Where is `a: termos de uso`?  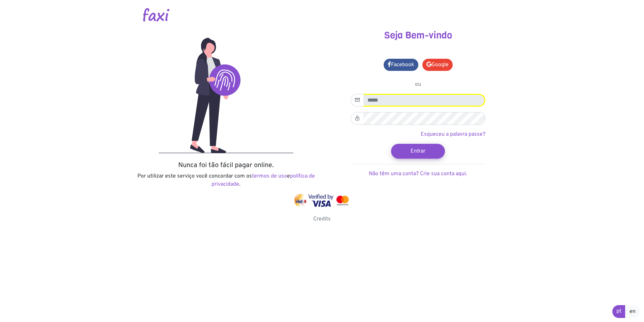
a: termos de uso is located at coordinates (269, 176).